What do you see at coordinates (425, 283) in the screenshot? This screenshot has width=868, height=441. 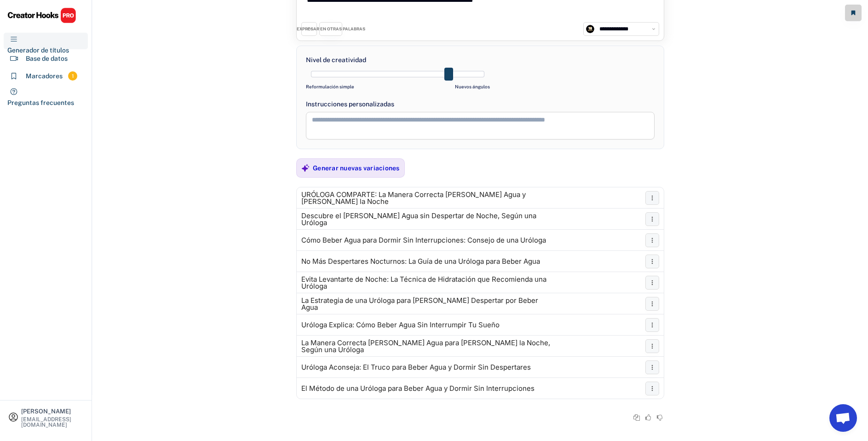 I see `font: Evita Levantarte de Noche: La Técnica de Hidratación que Recomienda una Uróloga` at bounding box center [425, 283].